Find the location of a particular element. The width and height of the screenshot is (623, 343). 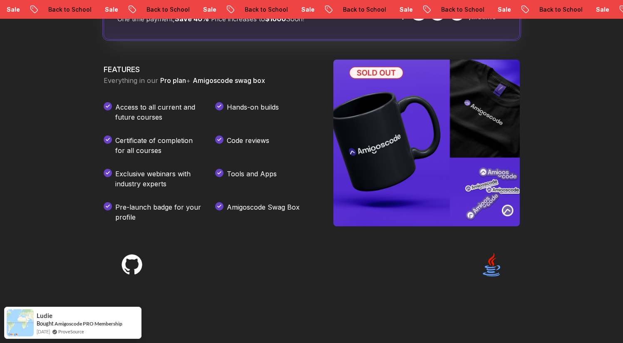

span: Bought is located at coordinates (45, 323).